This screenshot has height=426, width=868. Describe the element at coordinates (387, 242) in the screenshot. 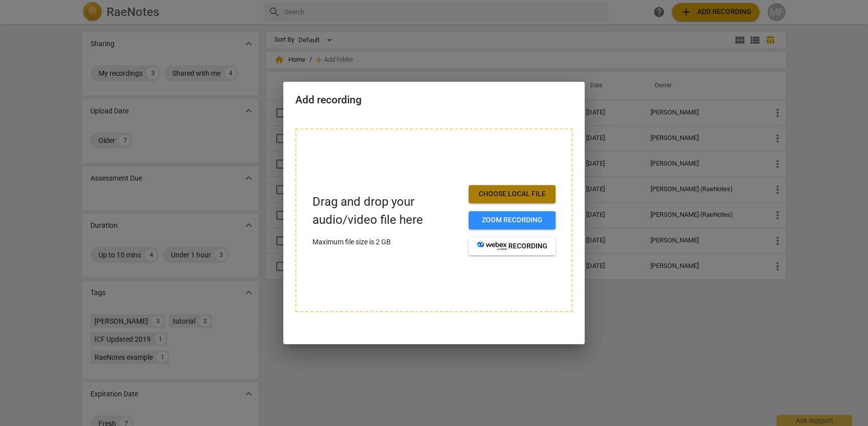

I see `p: Maximum file size is 2 GB` at that location.